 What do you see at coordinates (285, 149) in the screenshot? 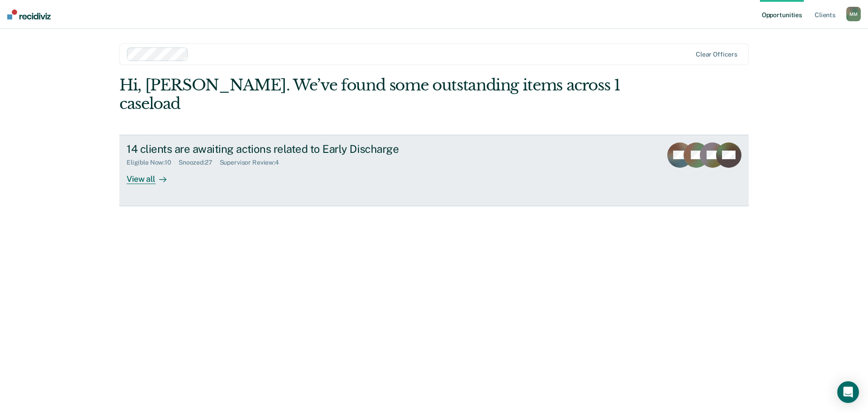
I see `div: 14 clients are awaiting actions related to Early Discharge` at bounding box center [285, 149].